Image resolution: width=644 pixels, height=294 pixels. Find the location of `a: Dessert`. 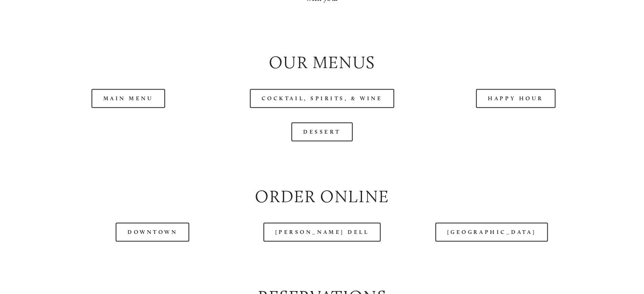

a: Dessert is located at coordinates (322, 132).